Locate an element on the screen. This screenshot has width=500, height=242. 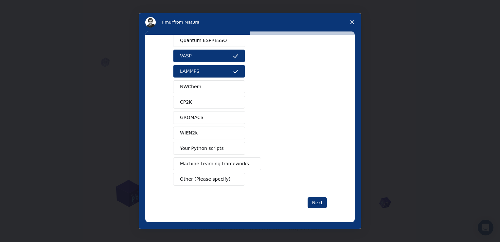
button: Other (Please specify) is located at coordinates (209, 179).